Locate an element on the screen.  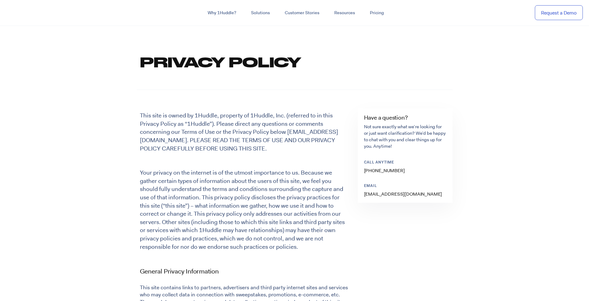
a: Solutions is located at coordinates (260, 13).